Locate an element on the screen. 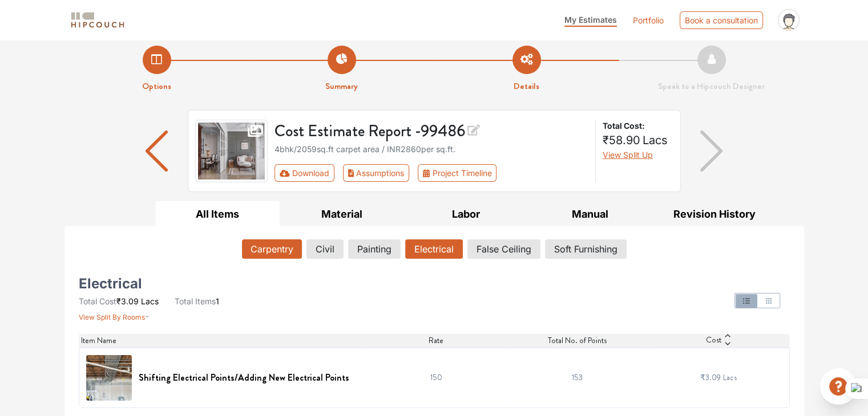 The height and width of the screenshot is (416, 868). h6: Shifting Electrical Points/Adding New Electrical Points is located at coordinates (244, 378).